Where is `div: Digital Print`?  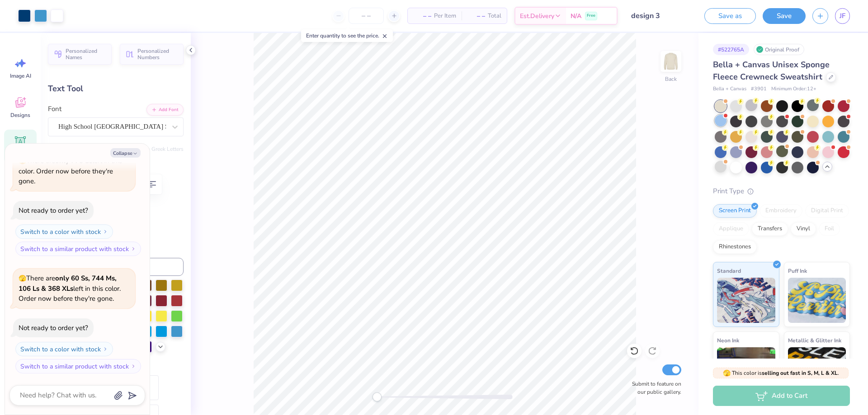
div: Digital Print is located at coordinates (827, 211).